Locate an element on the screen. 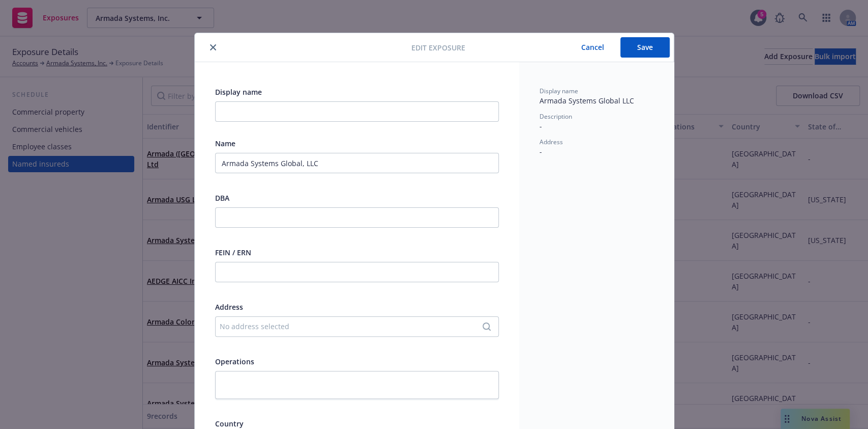  span: Armada Systems Global LLC is located at coordinates (587, 100).